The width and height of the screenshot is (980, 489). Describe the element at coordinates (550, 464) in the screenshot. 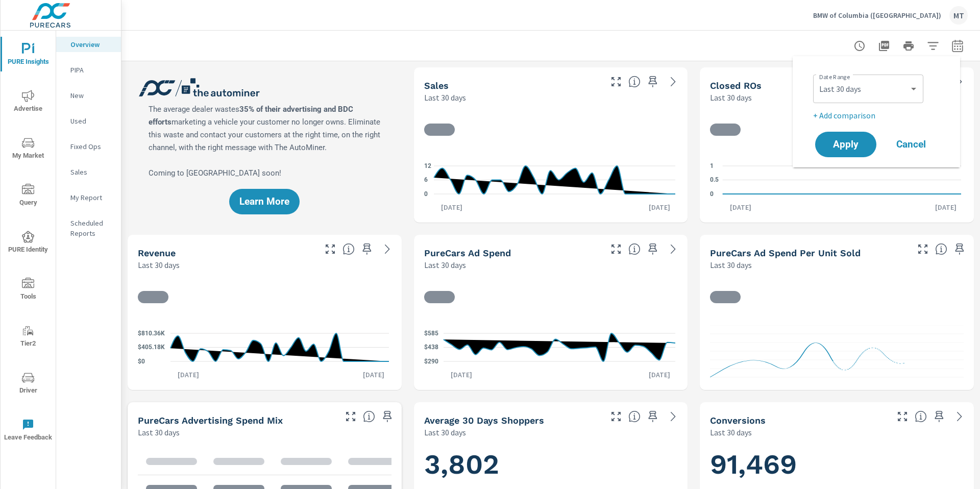

I see `h1: 3,802` at that location.